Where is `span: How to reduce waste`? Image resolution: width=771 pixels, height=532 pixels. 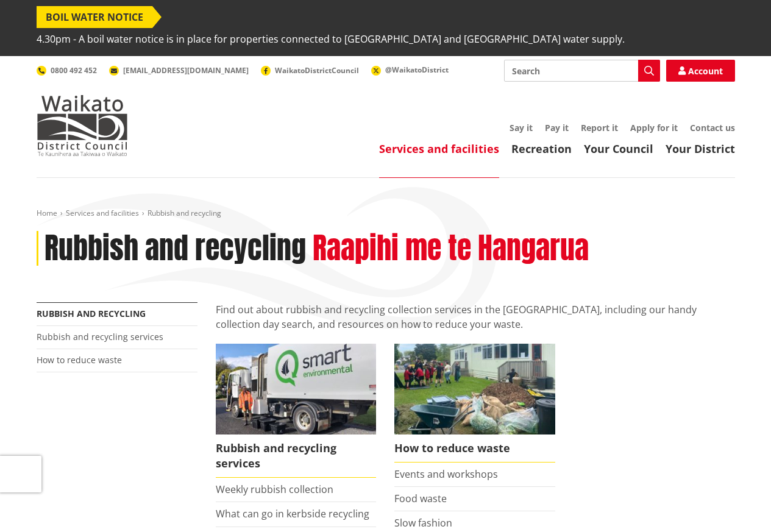
span: How to reduce waste is located at coordinates (475, 449).